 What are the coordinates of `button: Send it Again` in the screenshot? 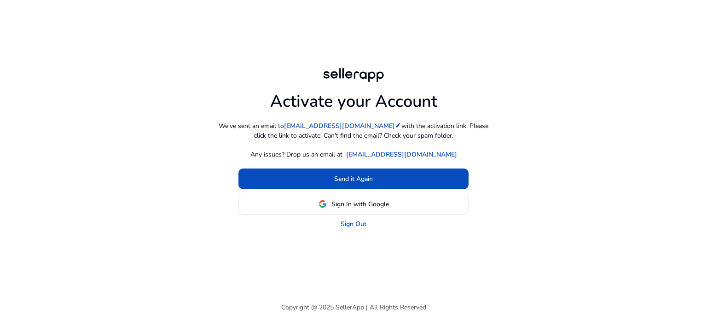 It's located at (353, 179).